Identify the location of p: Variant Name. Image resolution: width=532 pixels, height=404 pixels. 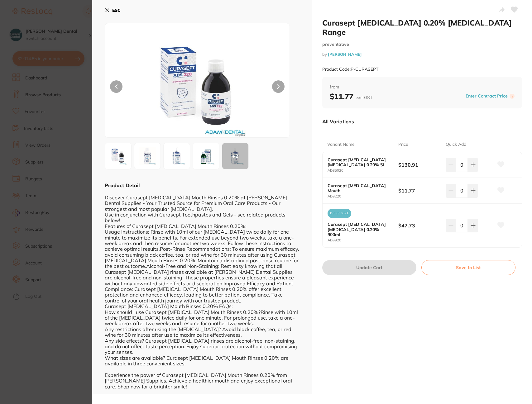
(341, 144).